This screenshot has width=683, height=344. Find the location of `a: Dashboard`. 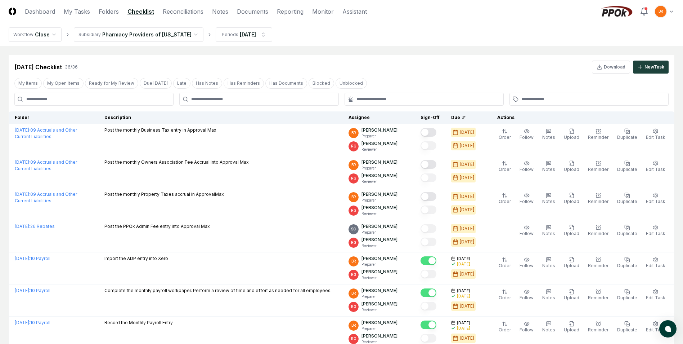

a: Dashboard is located at coordinates (40, 12).